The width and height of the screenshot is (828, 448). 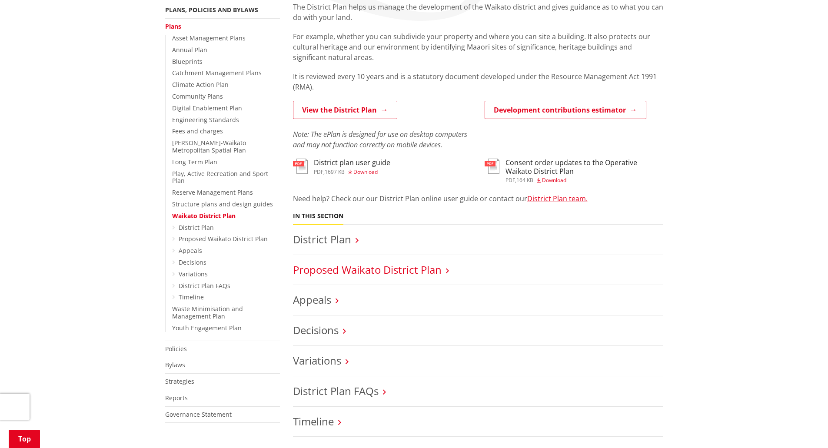 What do you see at coordinates (213, 192) in the screenshot?
I see `a: Reserve Management Plans` at bounding box center [213, 192].